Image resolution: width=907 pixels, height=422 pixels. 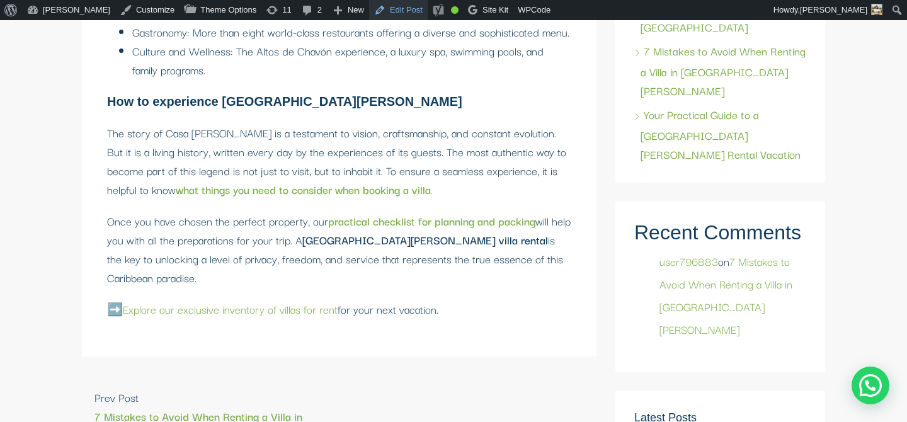 What do you see at coordinates (720, 232) in the screenshot?
I see `h2: Recent Comments` at bounding box center [720, 232].